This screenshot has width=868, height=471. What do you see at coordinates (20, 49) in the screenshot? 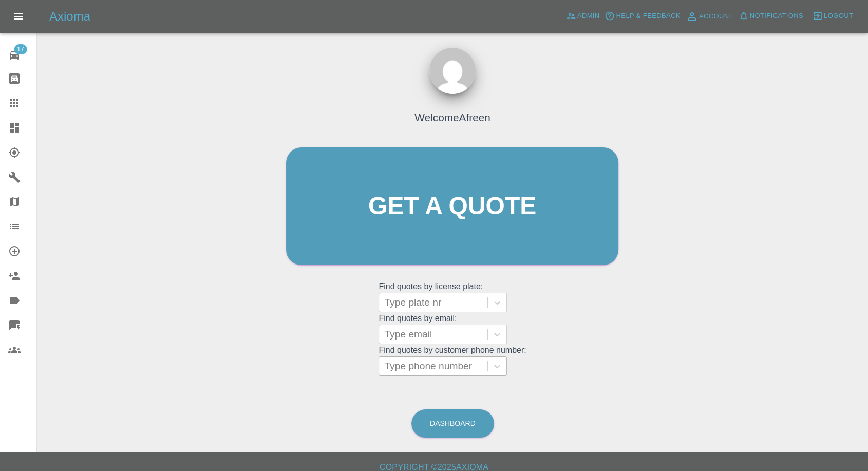
I see `span: 17` at bounding box center [20, 49].